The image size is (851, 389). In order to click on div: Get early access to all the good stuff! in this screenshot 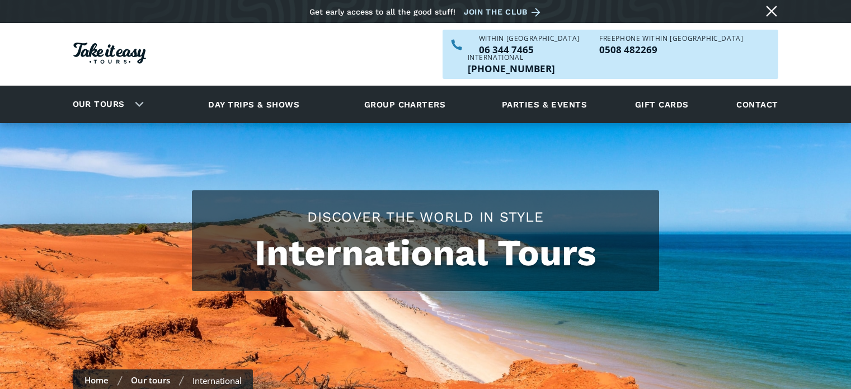, I will do `click(382, 12)`.